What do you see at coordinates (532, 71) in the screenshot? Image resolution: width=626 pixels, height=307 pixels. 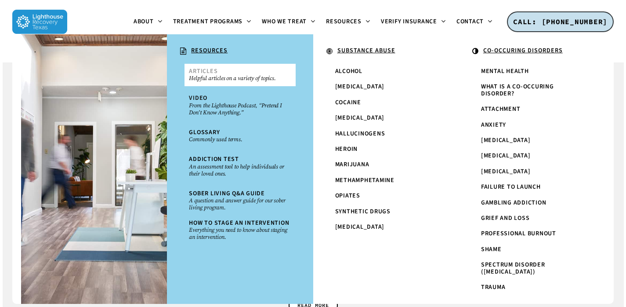 I see `a: Mental Health` at bounding box center [532, 71].